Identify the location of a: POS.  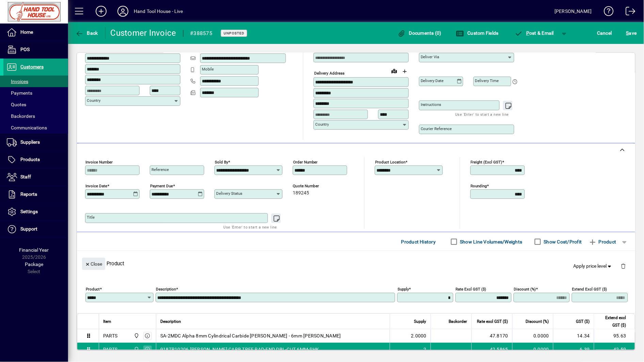
(36, 50).